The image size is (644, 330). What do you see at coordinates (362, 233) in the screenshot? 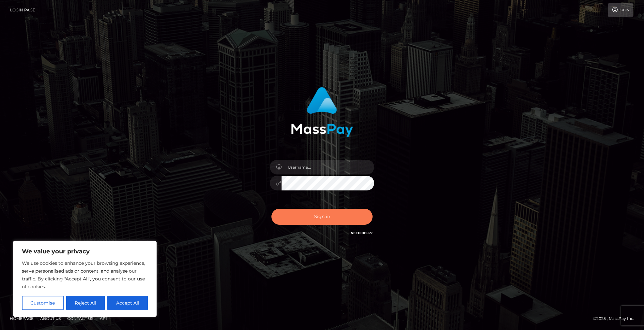
I see `a: Need Help?` at bounding box center [362, 233].